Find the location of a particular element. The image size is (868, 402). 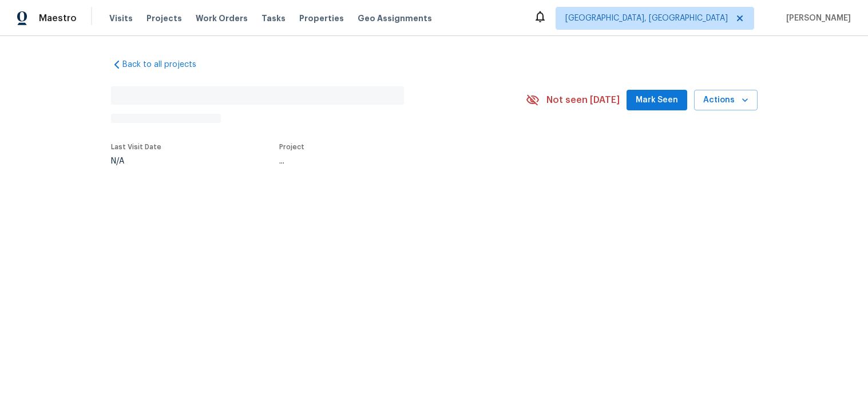

span: Geo Assignments is located at coordinates (395, 18).